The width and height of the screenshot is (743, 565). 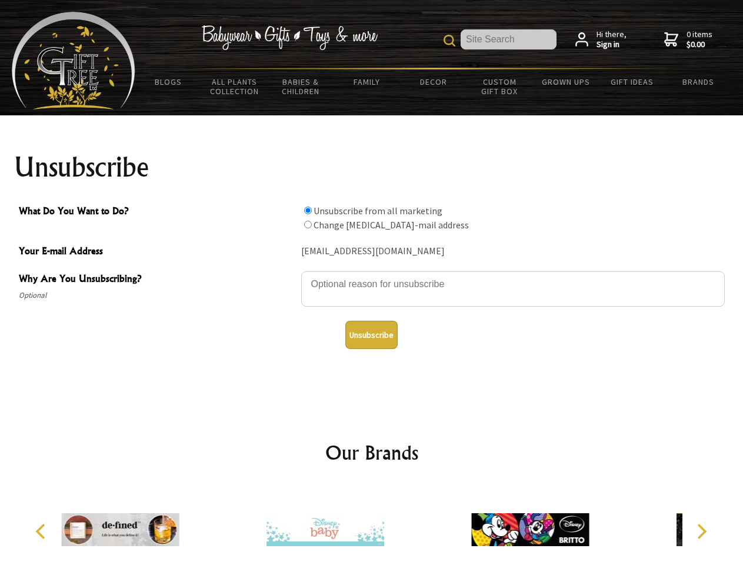 What do you see at coordinates (611, 45) in the screenshot?
I see `strong: Sign in` at bounding box center [611, 45].